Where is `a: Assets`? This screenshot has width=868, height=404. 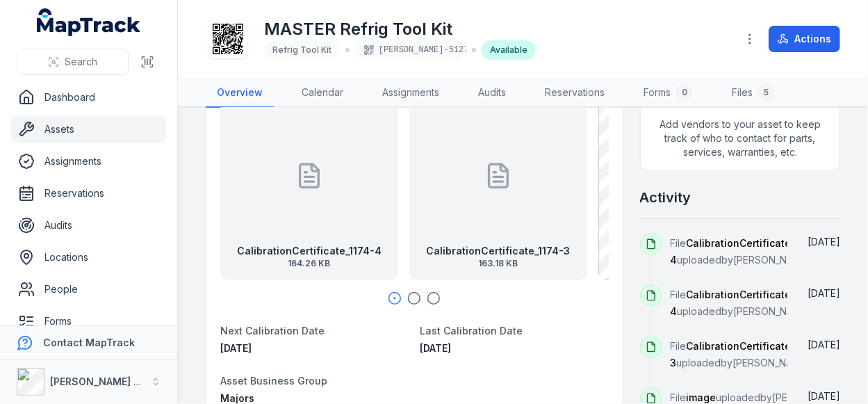 a: Assets is located at coordinates (89, 129).